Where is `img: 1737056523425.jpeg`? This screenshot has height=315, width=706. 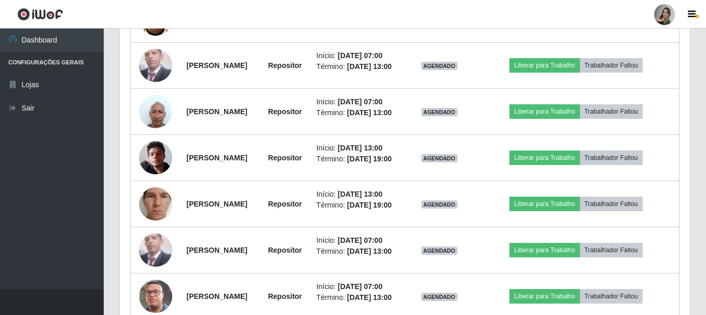 img: 1737056523425.jpeg is located at coordinates (156, 111).